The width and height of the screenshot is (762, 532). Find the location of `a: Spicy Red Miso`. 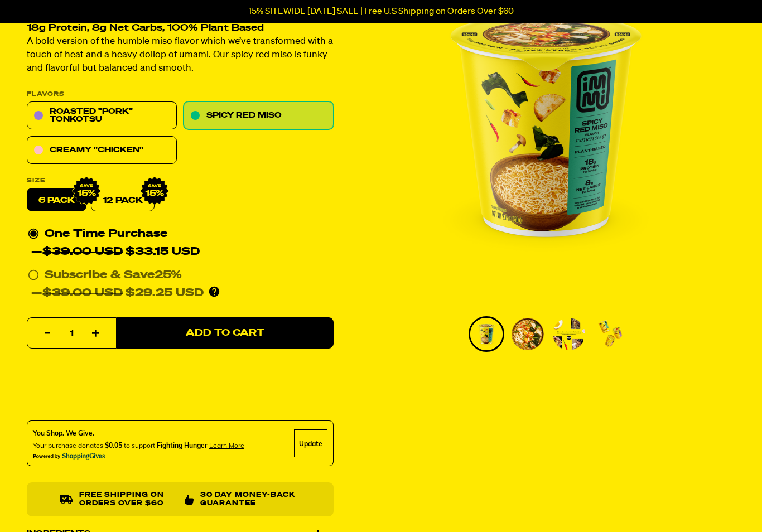

a: Spicy Red Miso is located at coordinates (258, 116).